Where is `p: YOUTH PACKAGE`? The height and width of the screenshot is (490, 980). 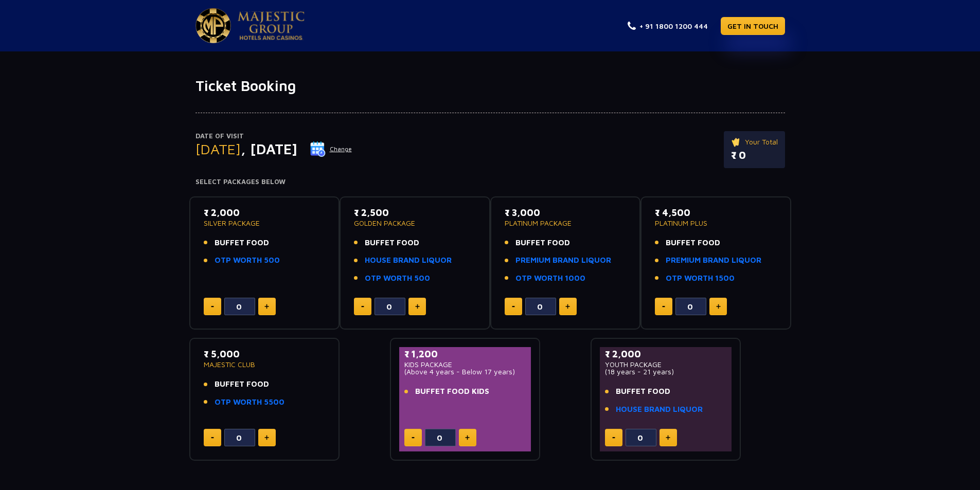 p: YOUTH PACKAGE is located at coordinates (666, 364).